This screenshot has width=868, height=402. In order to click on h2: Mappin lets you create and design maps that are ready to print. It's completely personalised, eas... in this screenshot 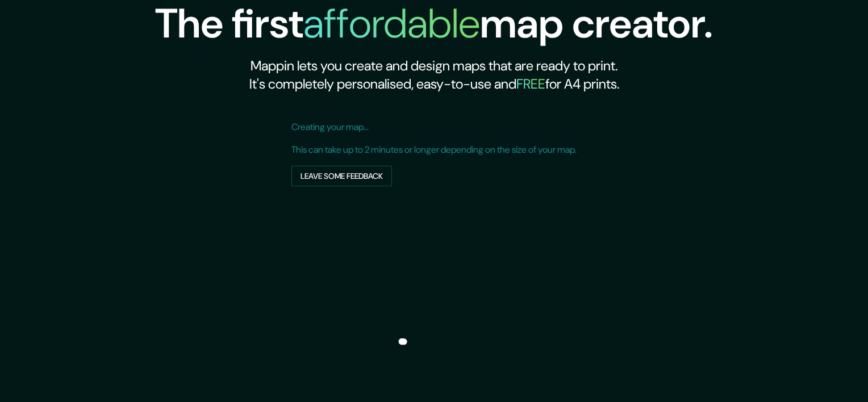, I will do `click(434, 75)`.